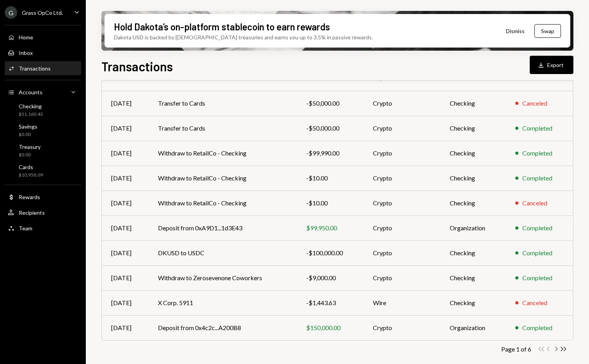 This screenshot has width=589, height=364. What do you see at coordinates (43, 68) in the screenshot?
I see `a: Transactions` at bounding box center [43, 68].